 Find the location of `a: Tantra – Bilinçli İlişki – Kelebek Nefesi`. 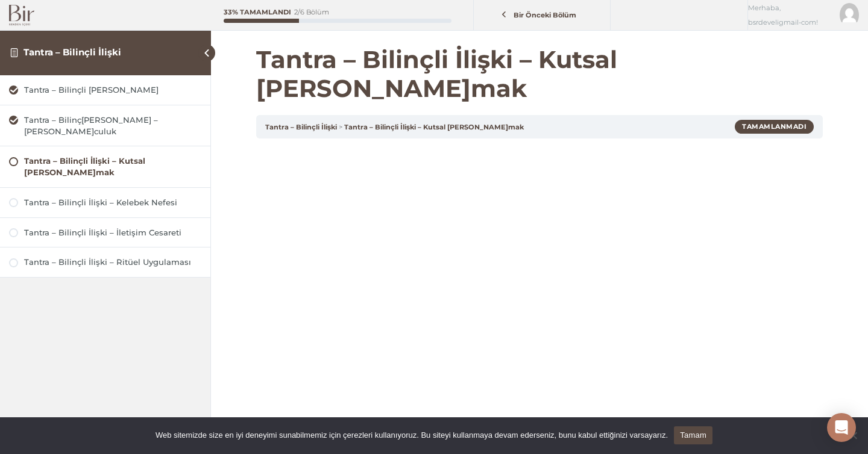

a: Tantra – Bilinçli İlişki – Kelebek Nefesi is located at coordinates (105, 202).